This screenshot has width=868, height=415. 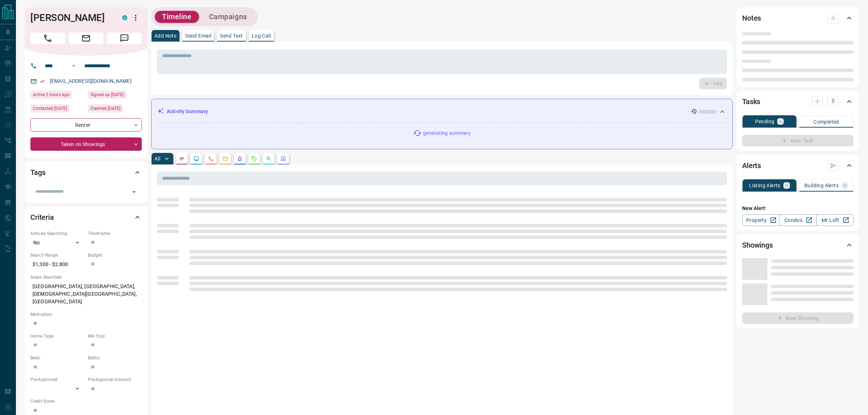 What do you see at coordinates (87, 143) in the screenshot?
I see `div: Taken on Showings` at bounding box center [87, 143].